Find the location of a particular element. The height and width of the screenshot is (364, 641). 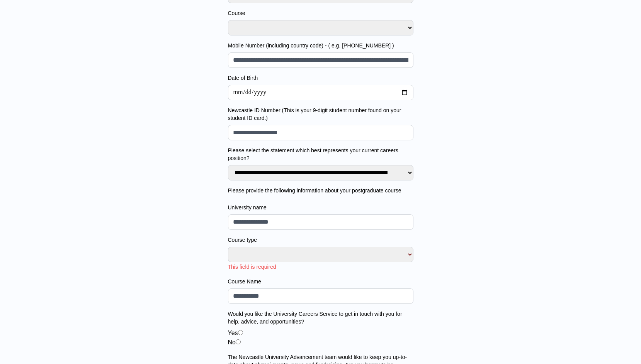

label: Yes is located at coordinates (233, 333).